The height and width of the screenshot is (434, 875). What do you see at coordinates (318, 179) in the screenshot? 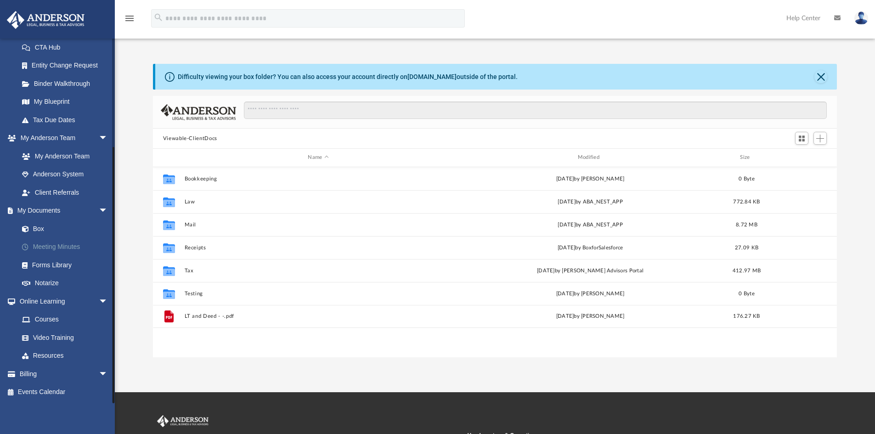
I see `button: Bookkeeping` at bounding box center [318, 179].